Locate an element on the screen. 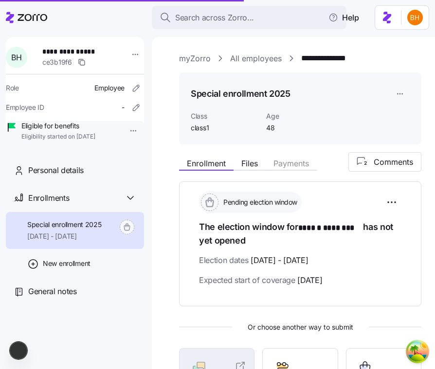 This screenshot has height=369, width=435. span: Help is located at coordinates (343, 17).